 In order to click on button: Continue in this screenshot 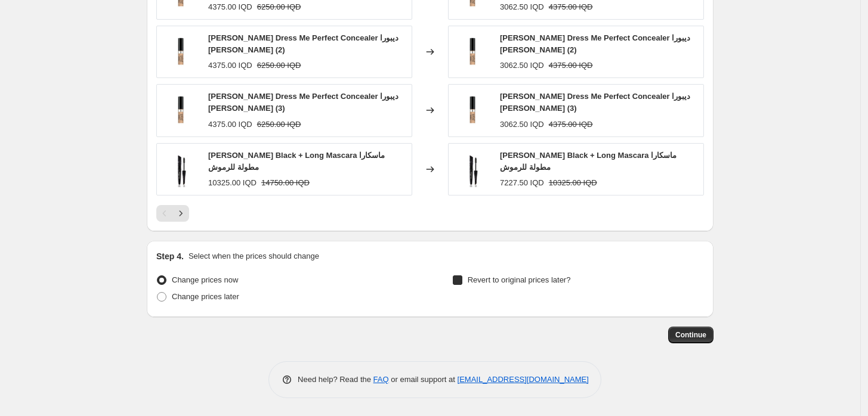, I will do `click(690, 335)`.